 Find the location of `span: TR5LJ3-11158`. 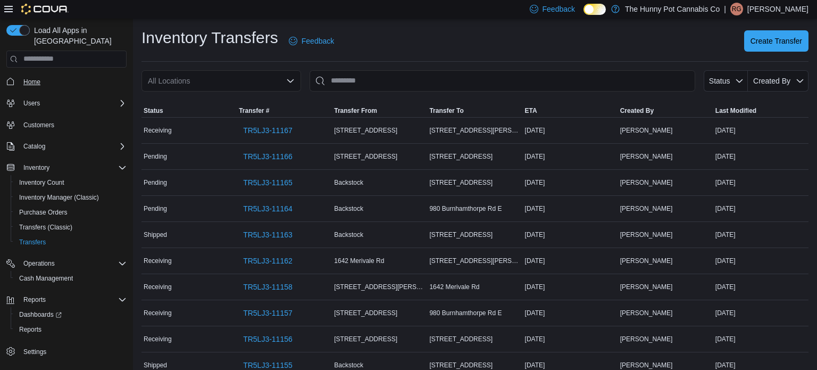

span: TR5LJ3-11158 is located at coordinates (268, 287).